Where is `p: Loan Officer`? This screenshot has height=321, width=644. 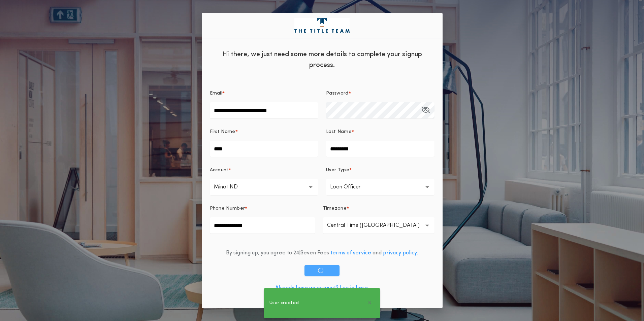 p: Loan Officer is located at coordinates (351, 187).